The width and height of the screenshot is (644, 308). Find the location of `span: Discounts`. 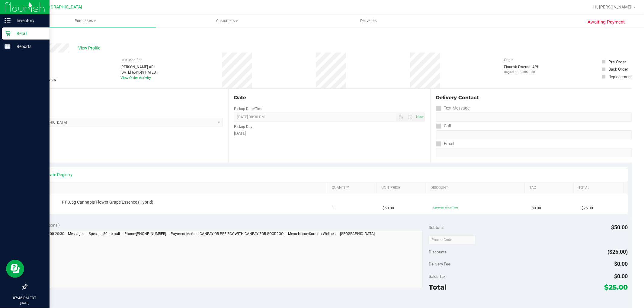

span: Discounts is located at coordinates (438, 252).